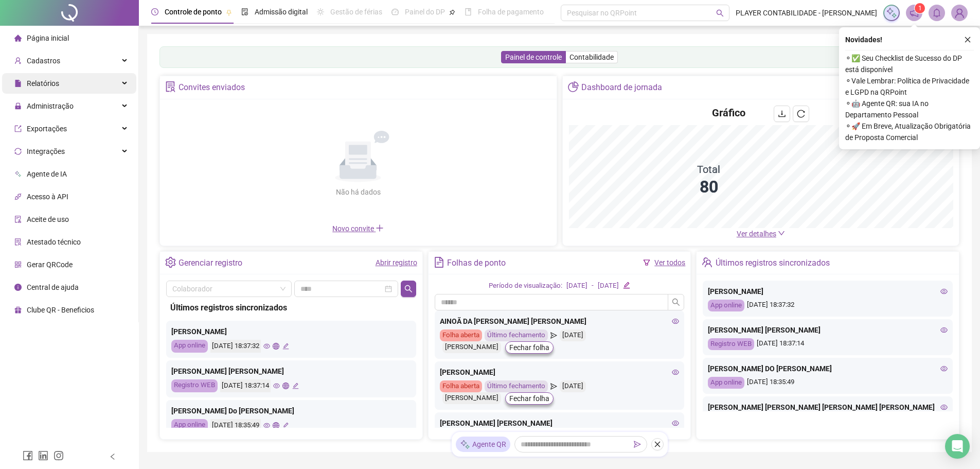 The image size is (980, 469). Describe the element at coordinates (18, 219) in the screenshot. I see `span: audit` at that location.